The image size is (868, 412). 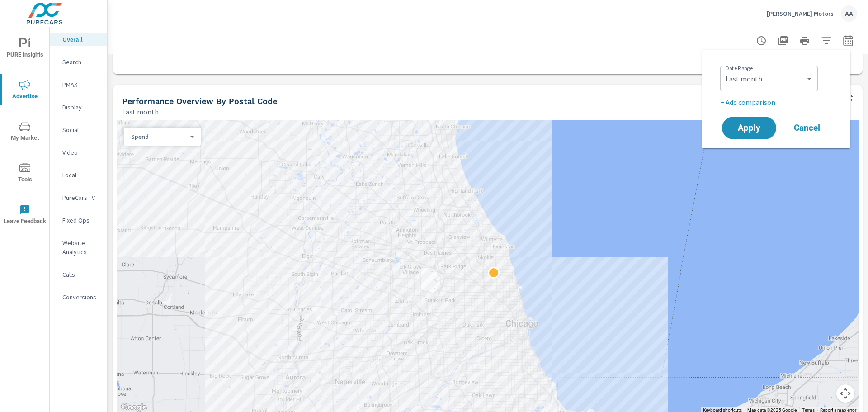 What do you see at coordinates (78, 130) in the screenshot?
I see `div: Social` at bounding box center [78, 130].